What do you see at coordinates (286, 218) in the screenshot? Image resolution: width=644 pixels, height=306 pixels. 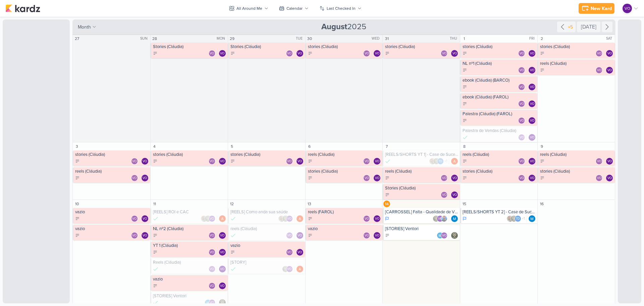 I see `div: Collaborators: Sarah Violante, Leviê Agência de Marketing Digital, Ventori Oficial` at bounding box center [286, 218].